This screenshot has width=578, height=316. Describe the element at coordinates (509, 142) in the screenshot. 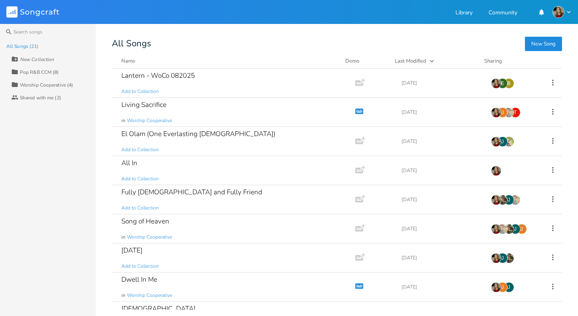

I see `img: Lisa Schneider` at that location.